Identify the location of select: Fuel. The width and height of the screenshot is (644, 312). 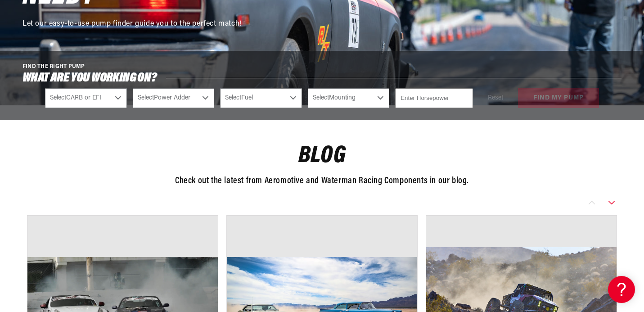
(261, 98).